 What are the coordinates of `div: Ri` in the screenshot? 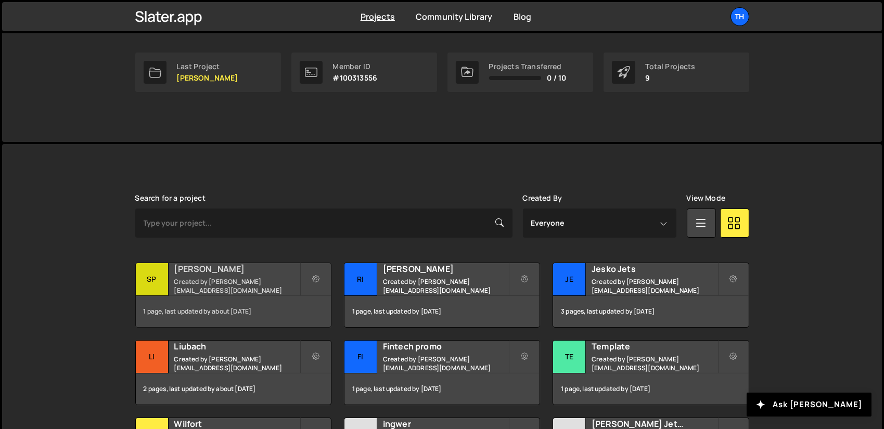 It's located at (360, 279).